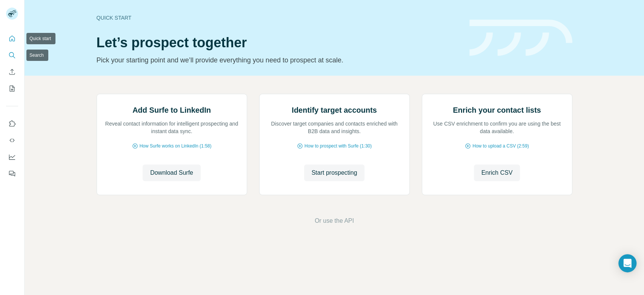 This screenshot has width=644, height=295. What do you see at coordinates (521, 38) in the screenshot?
I see `img: banner` at bounding box center [521, 38].